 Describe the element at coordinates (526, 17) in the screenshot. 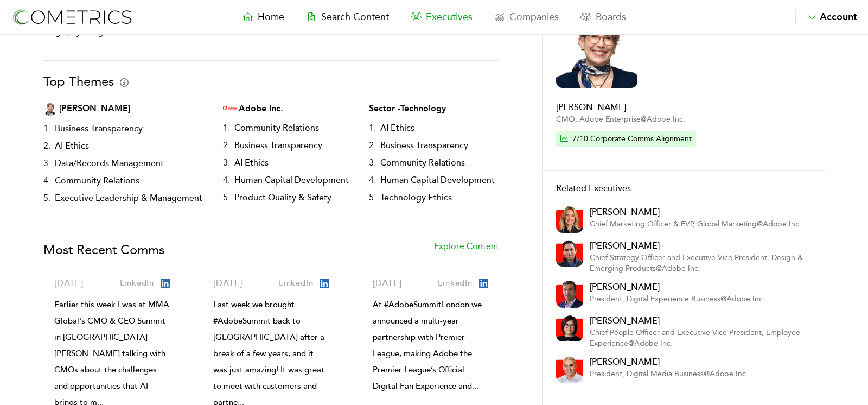

I see `a: Companies` at that location.